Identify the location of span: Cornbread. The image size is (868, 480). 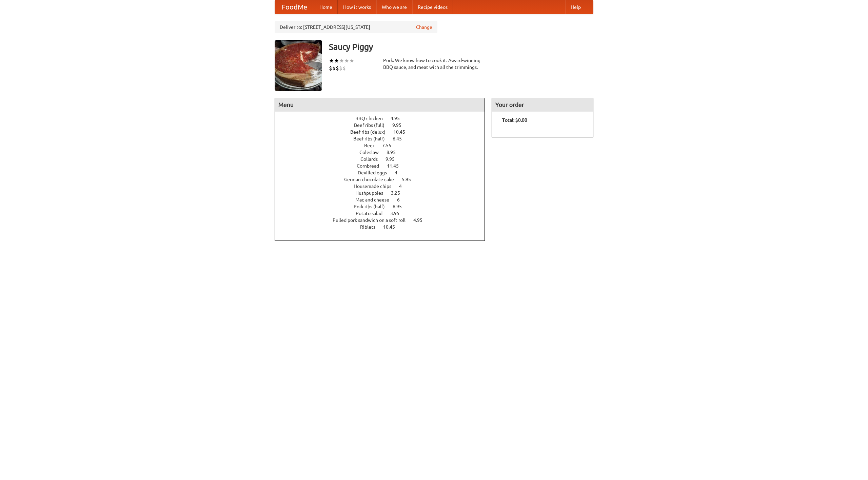
(371, 166).